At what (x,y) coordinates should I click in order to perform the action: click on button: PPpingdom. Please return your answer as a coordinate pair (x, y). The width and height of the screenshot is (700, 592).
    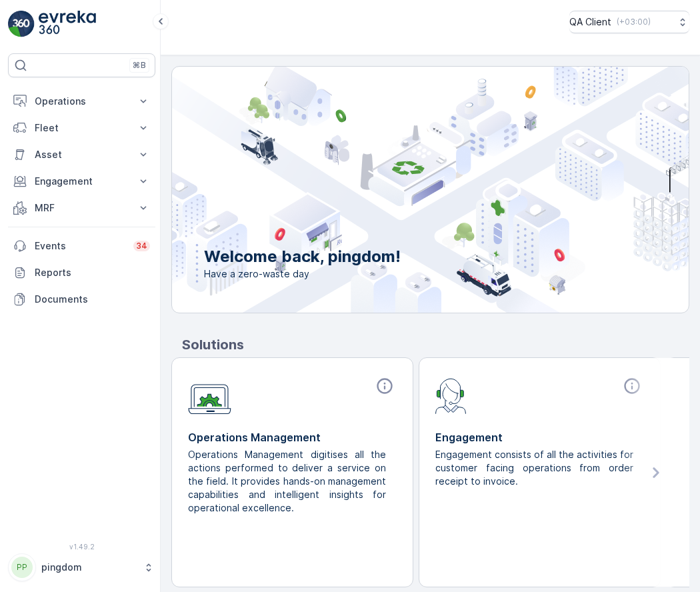
    Looking at the image, I should click on (82, 567).